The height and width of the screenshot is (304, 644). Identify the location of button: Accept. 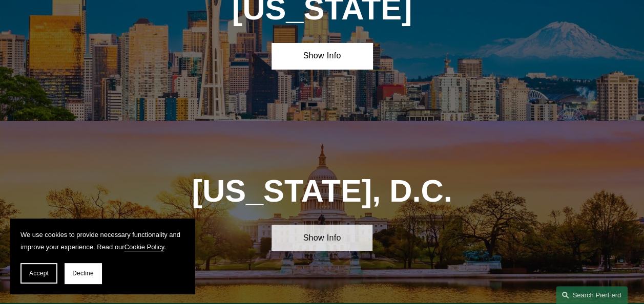
(39, 274).